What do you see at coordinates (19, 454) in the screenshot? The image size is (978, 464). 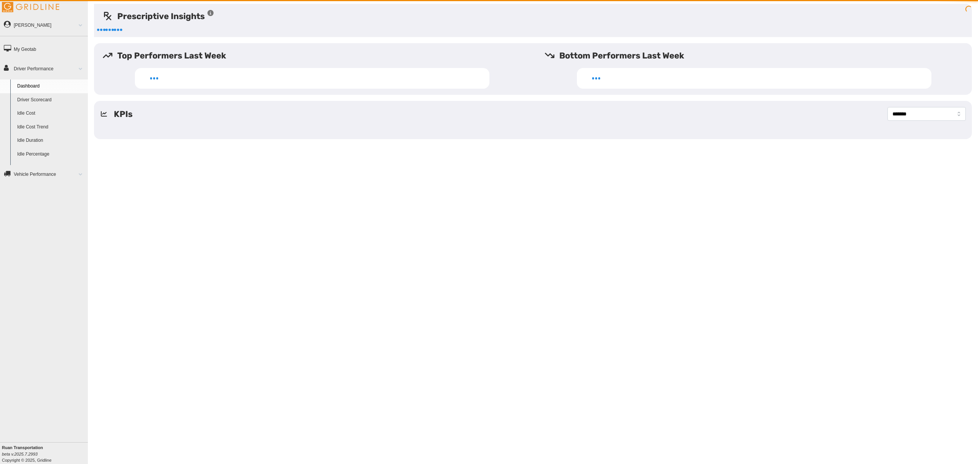 I see `i: beta v.2025.7.2993` at bounding box center [19, 454].